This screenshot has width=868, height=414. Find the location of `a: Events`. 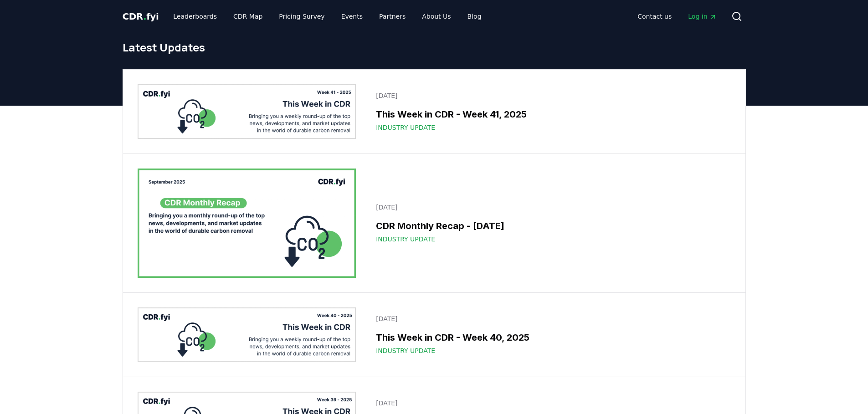

a: Events is located at coordinates (352, 16).